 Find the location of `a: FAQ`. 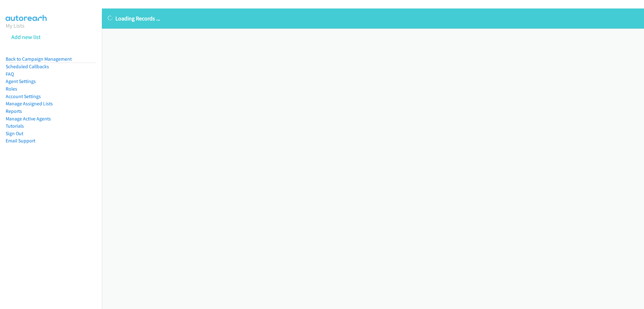

a: FAQ is located at coordinates (10, 74).